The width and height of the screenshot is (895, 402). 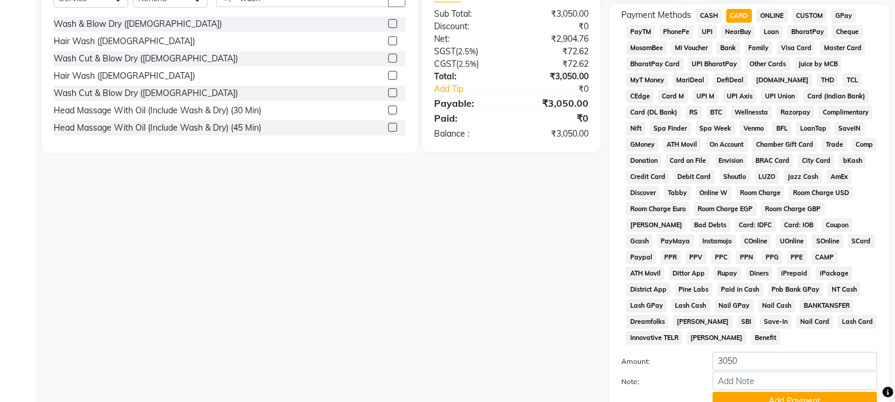 What do you see at coordinates (555, 39) in the screenshot?
I see `div: ₹2,904.76` at bounding box center [555, 39].